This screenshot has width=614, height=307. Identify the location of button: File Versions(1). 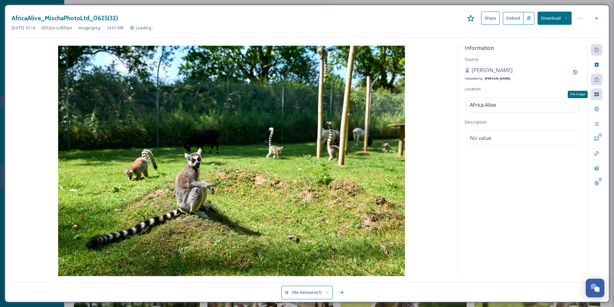
(307, 292).